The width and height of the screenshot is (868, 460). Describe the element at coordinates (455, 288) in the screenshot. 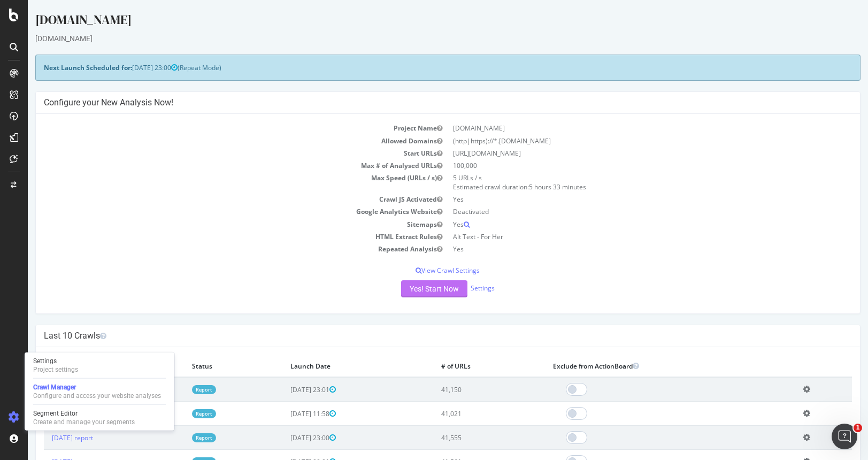

I see `a: Settings` at that location.